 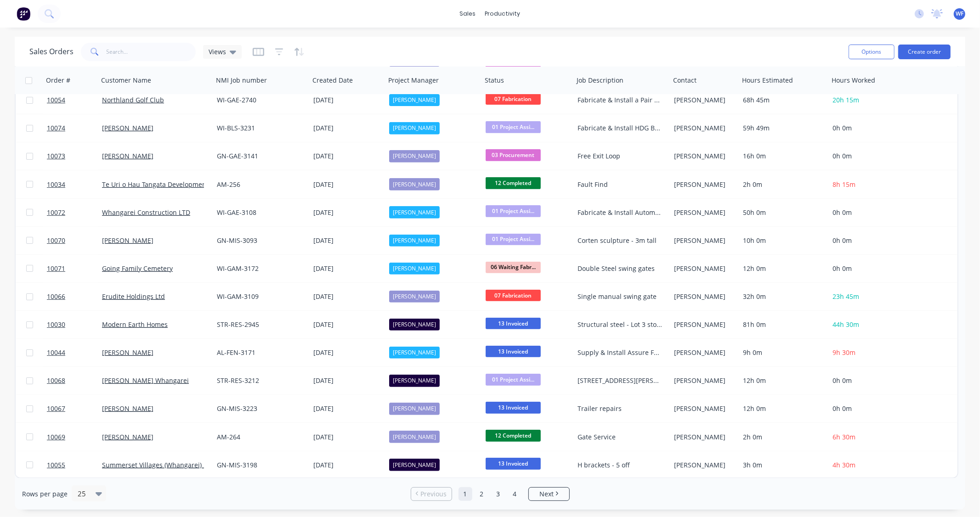 What do you see at coordinates (684, 80) in the screenshot?
I see `div: Contact` at bounding box center [684, 80].